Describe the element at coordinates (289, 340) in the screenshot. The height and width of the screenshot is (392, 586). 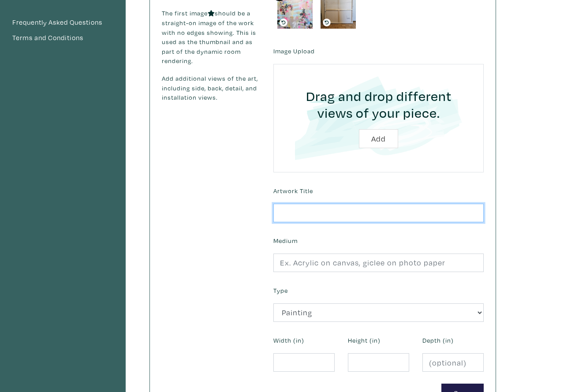
I see `label: Width (in)` at that location.